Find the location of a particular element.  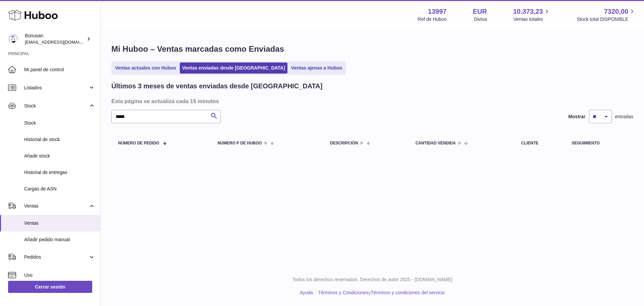

a: Ventas actuales con Huboo is located at coordinates (146, 68).